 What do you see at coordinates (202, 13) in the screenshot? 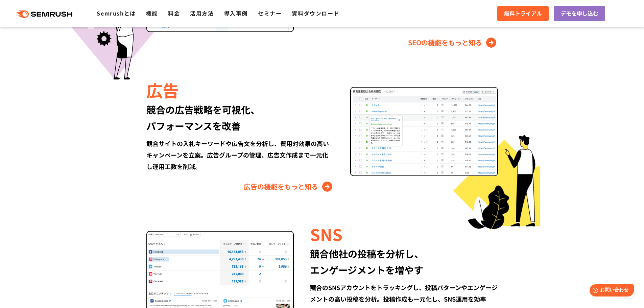
I see `a: 活用方法` at bounding box center [202, 13].